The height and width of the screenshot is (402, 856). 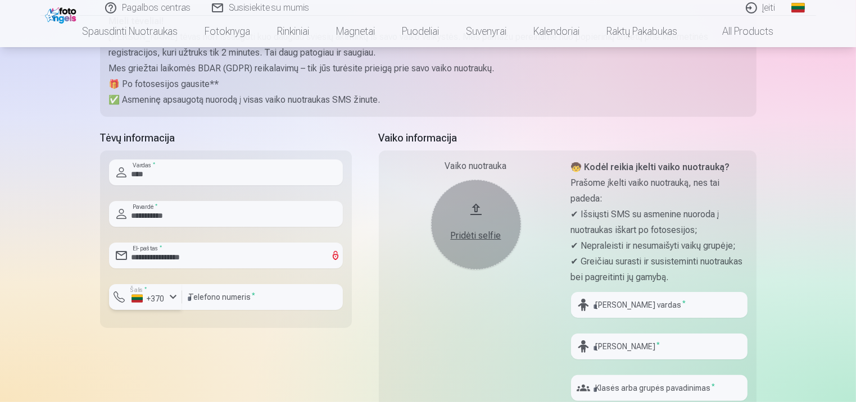 What do you see at coordinates (130, 31) in the screenshot?
I see `a: Spausdinti nuotraukas` at bounding box center [130, 31].